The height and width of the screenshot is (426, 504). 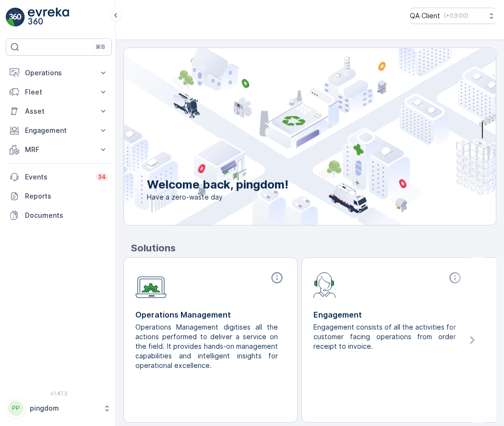 I want to click on p: ( +03:00 ), so click(x=456, y=16).